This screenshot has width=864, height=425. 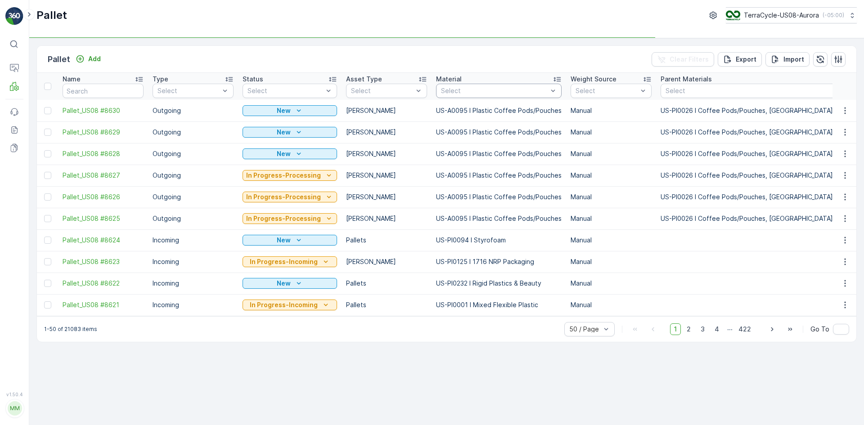 I want to click on span: Pallet_US08 #8629, so click(x=103, y=132).